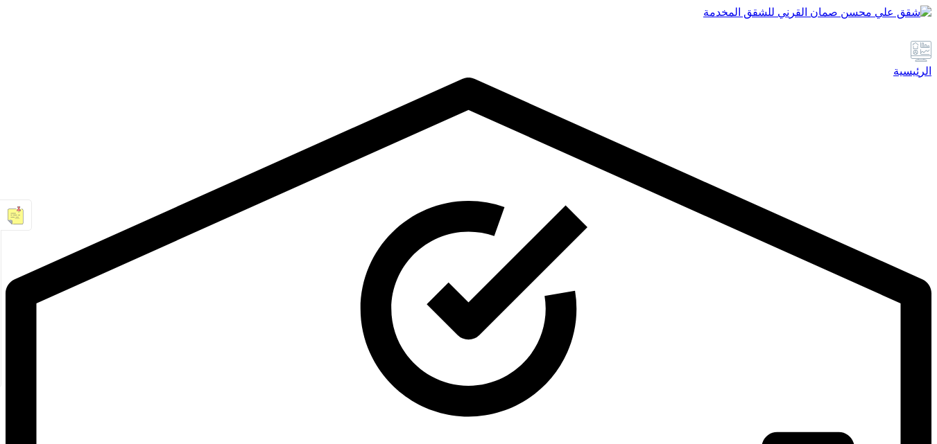  I want to click on a: شقق علي محسن صمان القرني للشقق المخدمة, so click(468, 12).